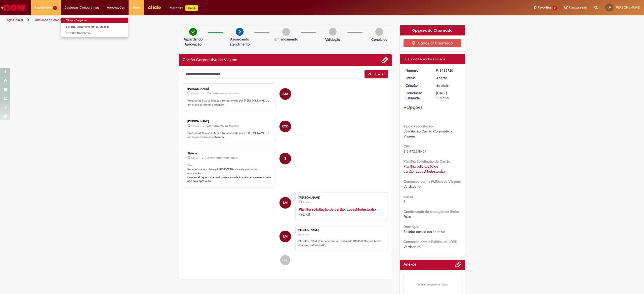  What do you see at coordinates (239, 42) in the screenshot?
I see `p: Aguardando atendimento` at bounding box center [239, 42].